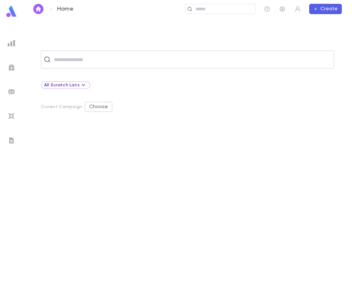  I want to click on button: Create, so click(326, 9).